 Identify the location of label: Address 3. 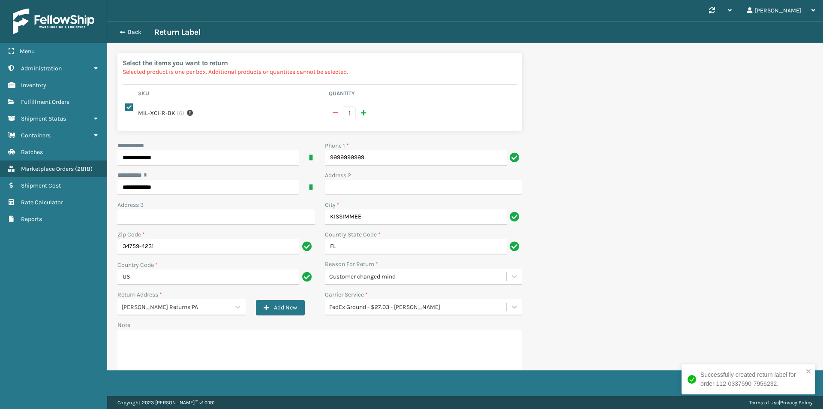
(130, 205).